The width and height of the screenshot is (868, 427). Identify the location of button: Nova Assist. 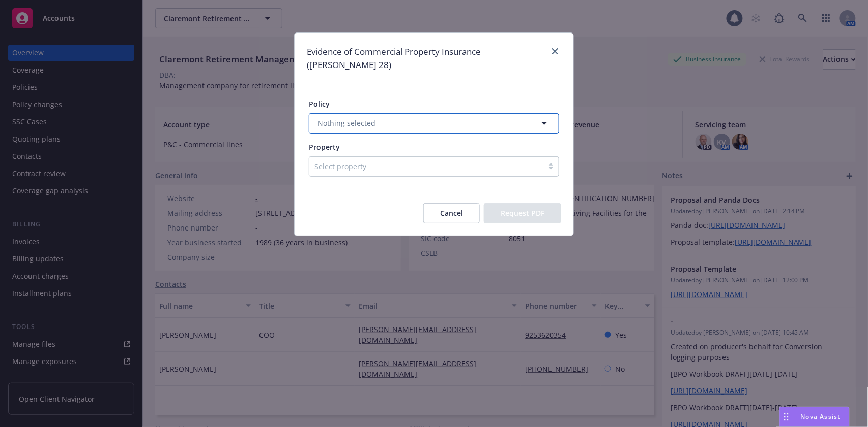
(814, 417).